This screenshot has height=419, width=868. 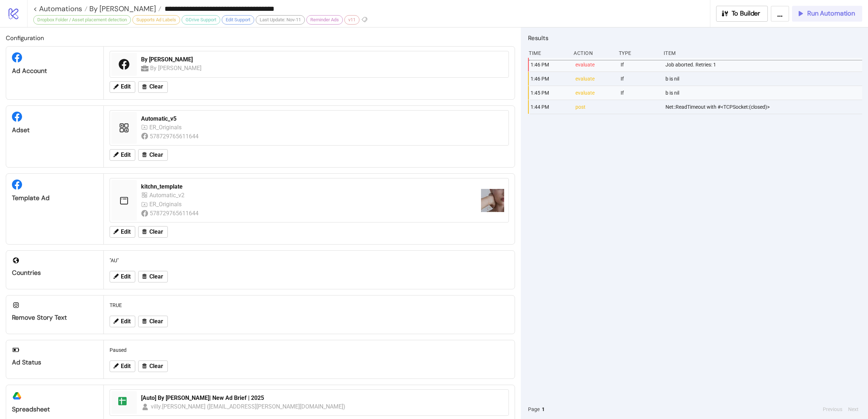 What do you see at coordinates (352, 19) in the screenshot?
I see `div: v11` at bounding box center [352, 19].